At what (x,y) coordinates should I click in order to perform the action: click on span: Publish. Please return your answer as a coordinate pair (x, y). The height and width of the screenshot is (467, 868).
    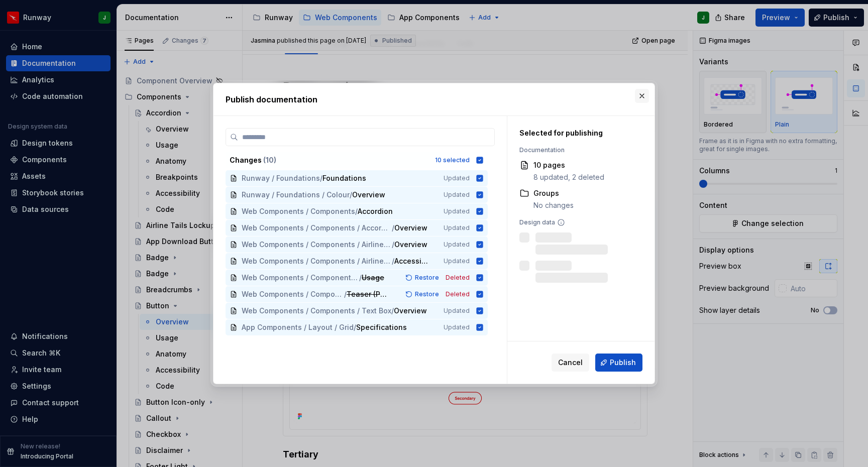
    Looking at the image, I should click on (623, 362).